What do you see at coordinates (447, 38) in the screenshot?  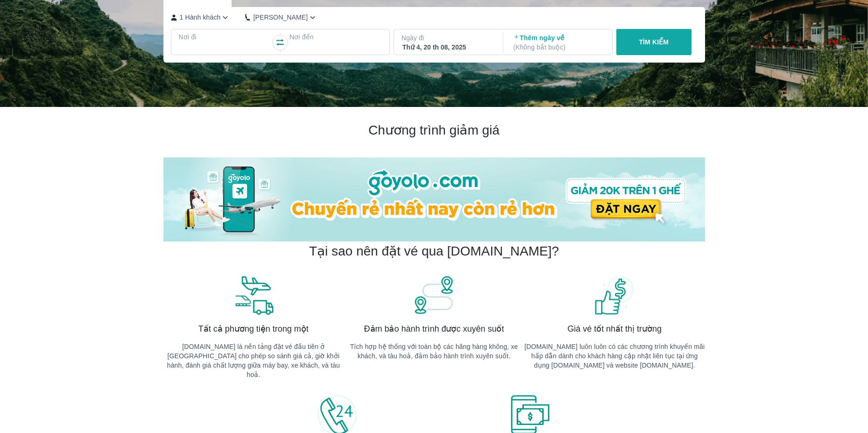 I see `p: Ngày đi` at bounding box center [447, 38].